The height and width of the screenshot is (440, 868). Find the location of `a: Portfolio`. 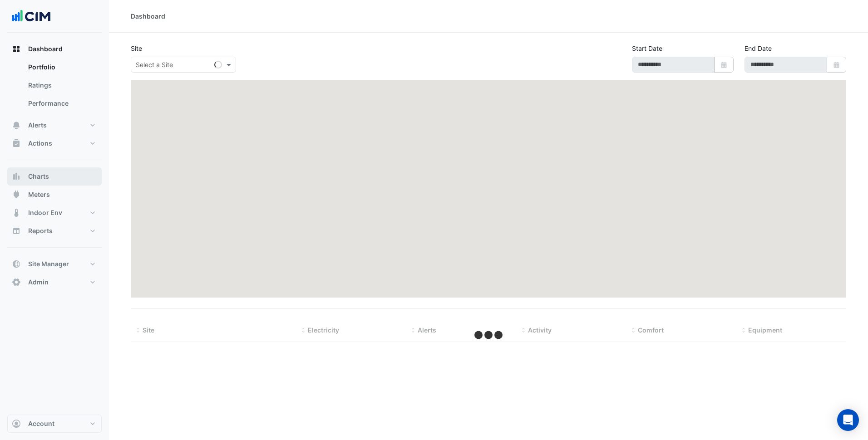

a: Portfolio is located at coordinates (61, 67).